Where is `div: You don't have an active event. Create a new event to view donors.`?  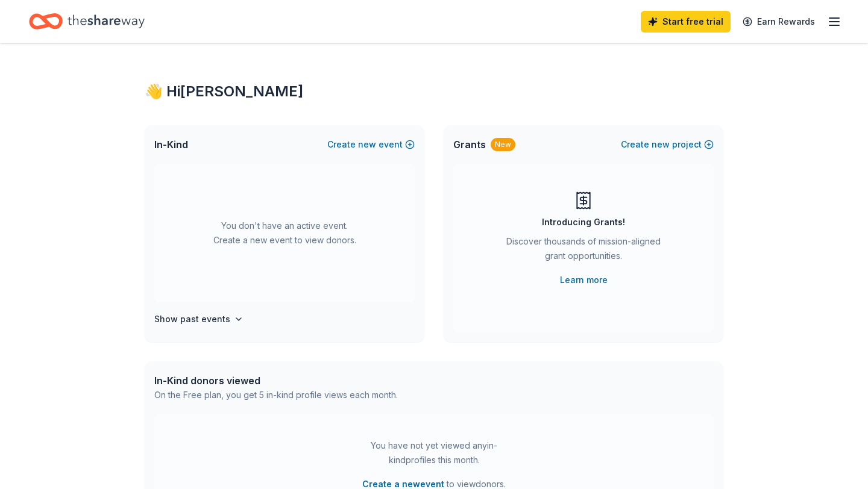
div: You don't have an active event. Create a new event to view donors. is located at coordinates (285, 233).